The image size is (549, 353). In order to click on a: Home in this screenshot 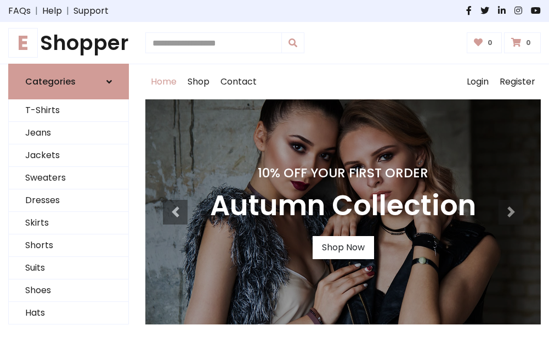, I will do `click(164, 82)`.